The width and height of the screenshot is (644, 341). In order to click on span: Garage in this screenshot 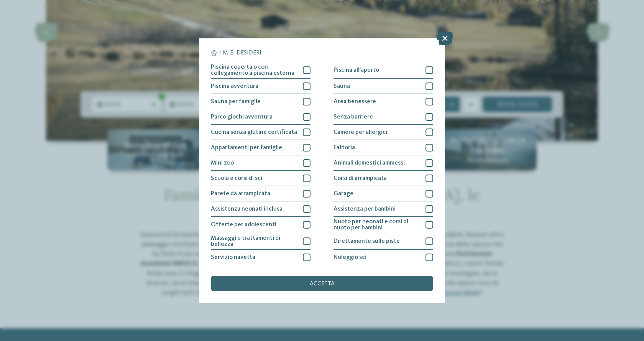, I will do `click(343, 194)`.